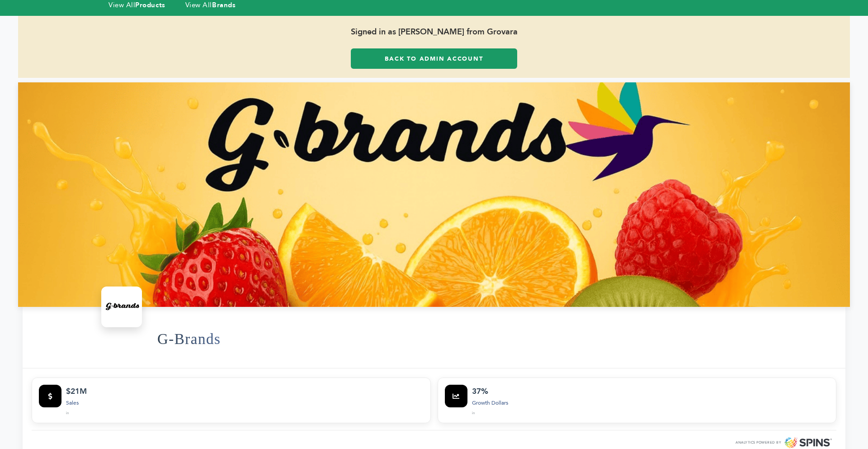 The width and height of the screenshot is (868, 449). What do you see at coordinates (211, 5) in the screenshot?
I see `a: View AllBrands` at bounding box center [211, 5].